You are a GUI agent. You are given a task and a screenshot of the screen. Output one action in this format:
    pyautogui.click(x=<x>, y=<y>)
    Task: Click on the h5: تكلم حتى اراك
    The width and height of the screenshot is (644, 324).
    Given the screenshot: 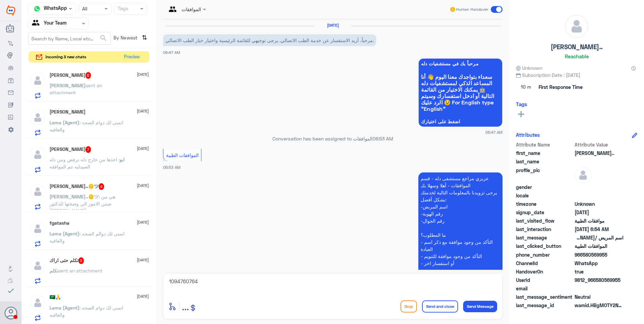 What is the action you would take?
    pyautogui.click(x=67, y=261)
    